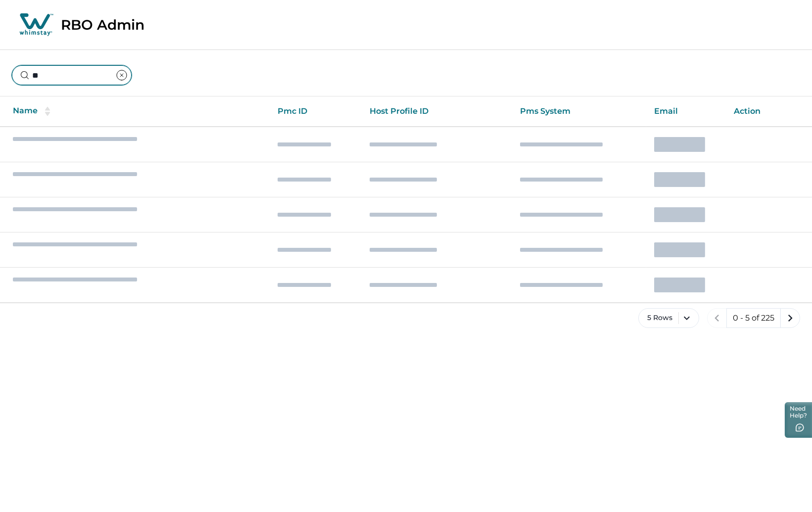  I want to click on p: 0 - 5 of 225, so click(754, 319).